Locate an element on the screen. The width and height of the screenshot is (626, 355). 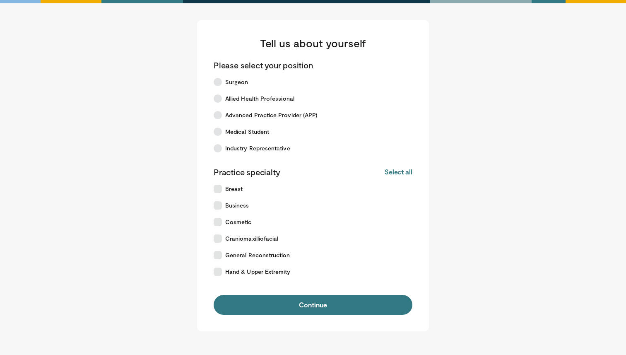
h3: Tell us about yourself is located at coordinates (313, 43).